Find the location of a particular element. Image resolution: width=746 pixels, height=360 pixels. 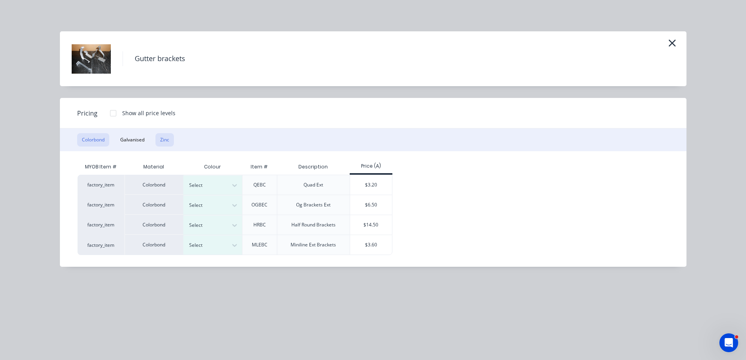

div: Miniline Ext Brackets is located at coordinates (313, 245).